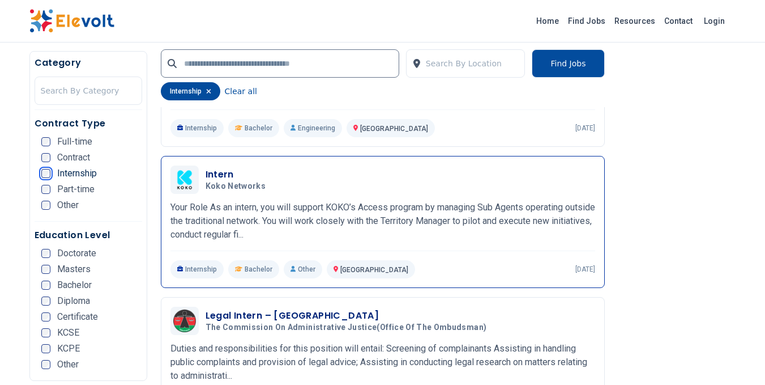 This screenshot has height=385, width=765. I want to click on span: Certificate, so click(78, 317).